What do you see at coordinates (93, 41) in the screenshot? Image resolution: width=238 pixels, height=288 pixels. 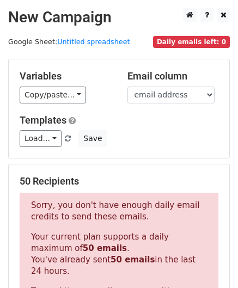 I see `a: Untitled spreadsheet` at bounding box center [93, 41].